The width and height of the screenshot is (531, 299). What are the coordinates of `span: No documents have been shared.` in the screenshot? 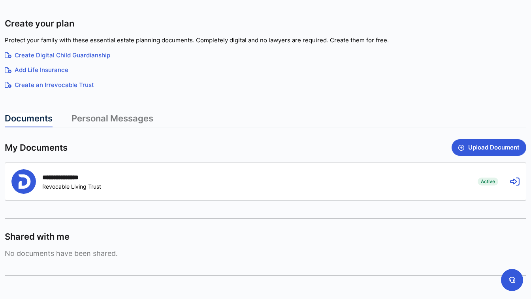 It's located at (266, 253).